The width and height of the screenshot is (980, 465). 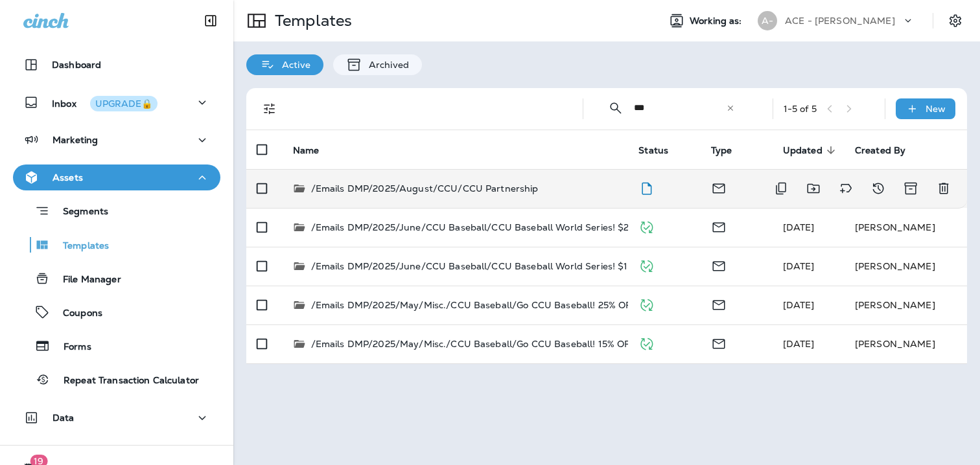 I want to click on p: Assets, so click(x=68, y=178).